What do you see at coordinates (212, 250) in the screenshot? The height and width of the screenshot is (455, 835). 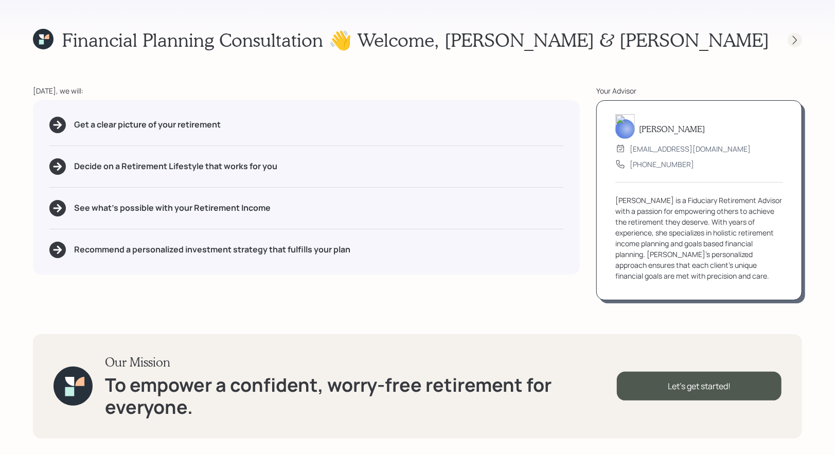 I see `h5: Recommend a personalized investment strategy that fulfills your plan` at bounding box center [212, 250].